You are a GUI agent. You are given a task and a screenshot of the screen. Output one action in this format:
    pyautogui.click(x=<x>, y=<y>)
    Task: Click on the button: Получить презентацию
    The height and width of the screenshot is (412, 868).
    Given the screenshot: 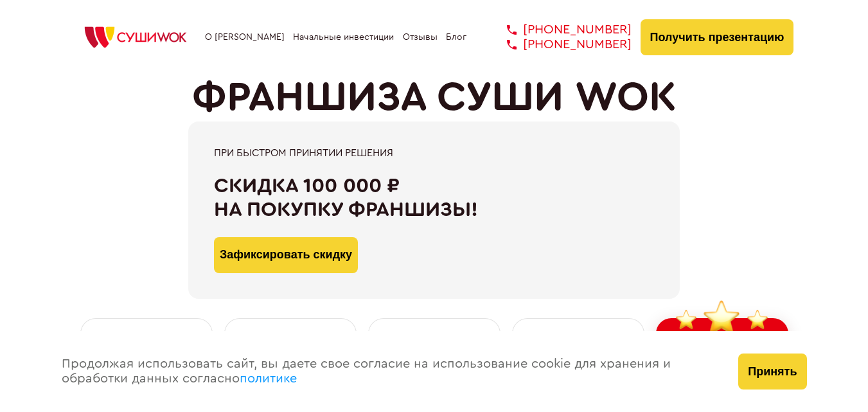 What is the action you would take?
    pyautogui.click(x=718, y=37)
    